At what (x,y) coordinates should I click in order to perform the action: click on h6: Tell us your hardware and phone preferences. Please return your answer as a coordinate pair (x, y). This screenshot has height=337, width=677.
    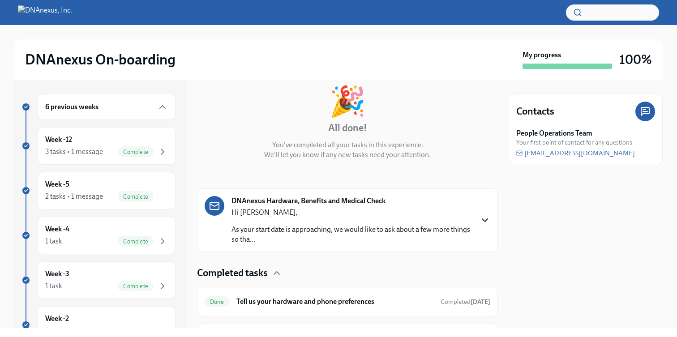
    Looking at the image, I should click on (335, 302).